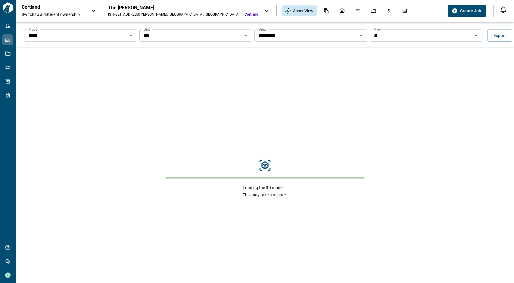  Describe the element at coordinates (342, 11) in the screenshot. I see `div: Photos` at that location.